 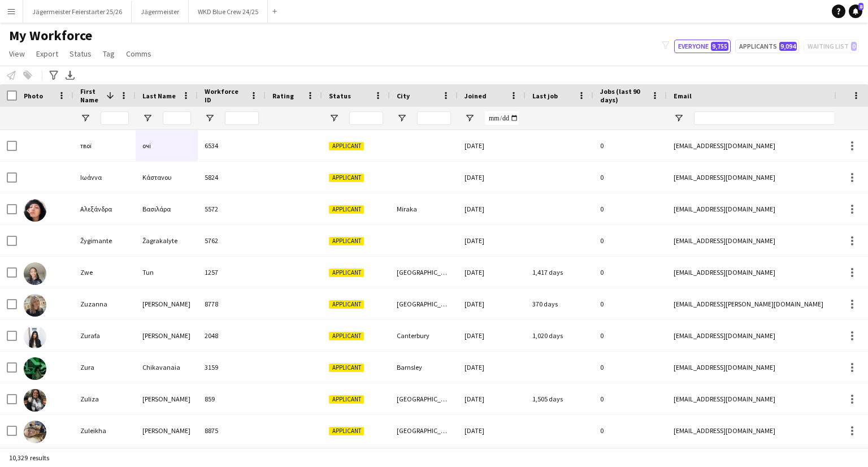 I want to click on button: Jägermeister Feierstarter 25/26, so click(x=78, y=12).